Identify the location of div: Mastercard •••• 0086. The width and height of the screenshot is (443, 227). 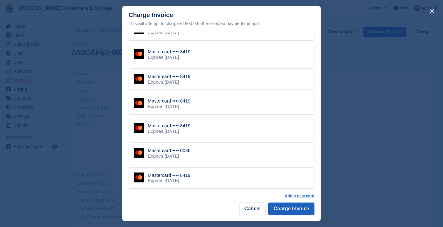
(169, 151).